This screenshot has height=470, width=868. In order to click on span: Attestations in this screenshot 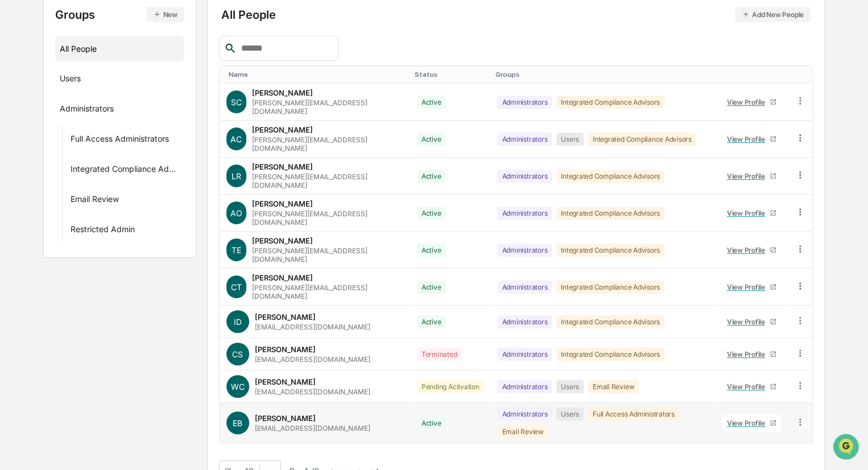, I will do `click(117, 149)`.